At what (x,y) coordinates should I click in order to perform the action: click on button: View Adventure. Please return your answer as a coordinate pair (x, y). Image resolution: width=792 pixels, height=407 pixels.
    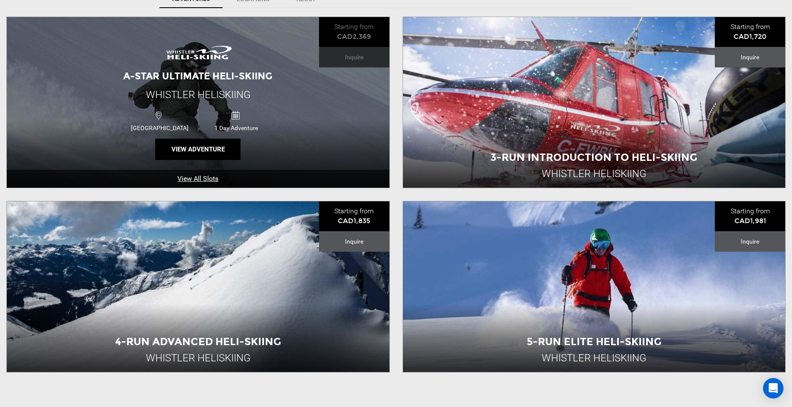
    Looking at the image, I should click on (198, 149).